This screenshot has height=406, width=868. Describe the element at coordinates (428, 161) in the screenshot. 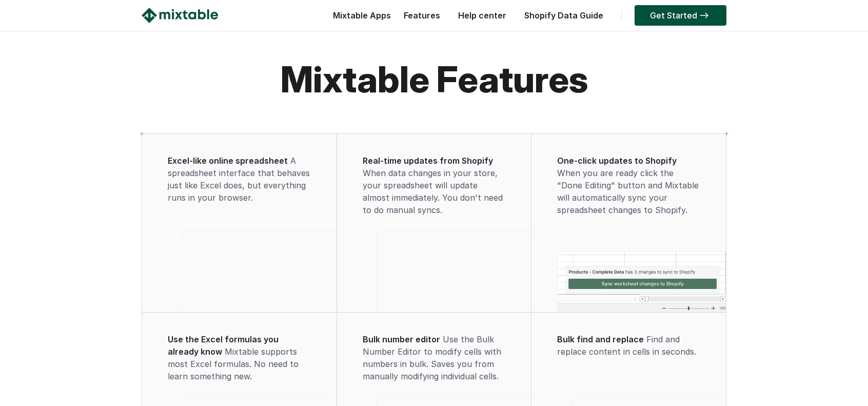

I see `span: Real-time updates from Shopify` at that location.